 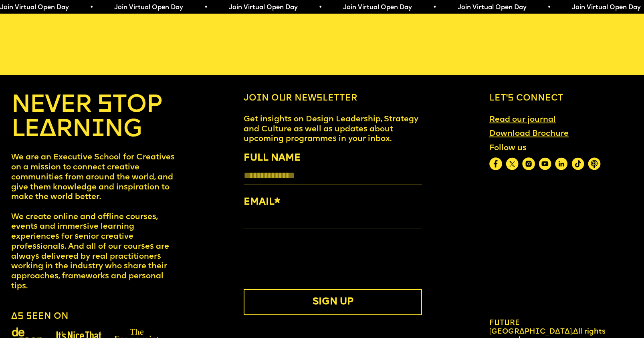 I want to click on h4: NEVER STOP LEARNING, so click(x=94, y=118).